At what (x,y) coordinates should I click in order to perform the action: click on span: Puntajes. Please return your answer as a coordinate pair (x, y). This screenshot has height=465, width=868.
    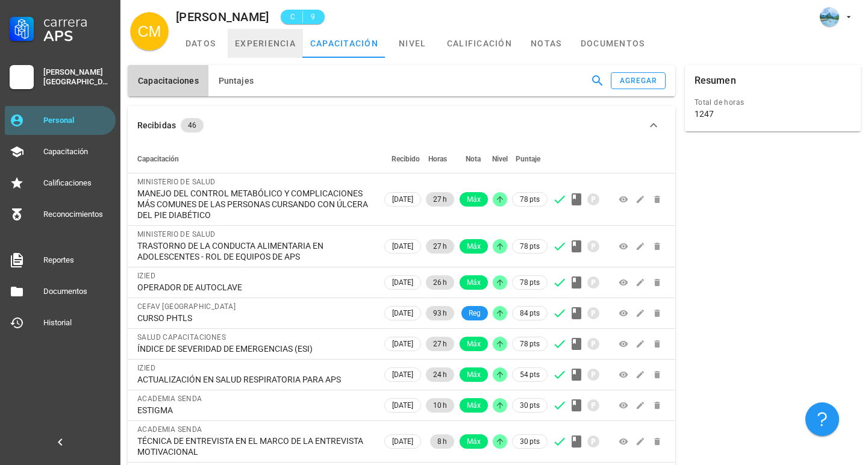
    Looking at the image, I should click on (235, 81).